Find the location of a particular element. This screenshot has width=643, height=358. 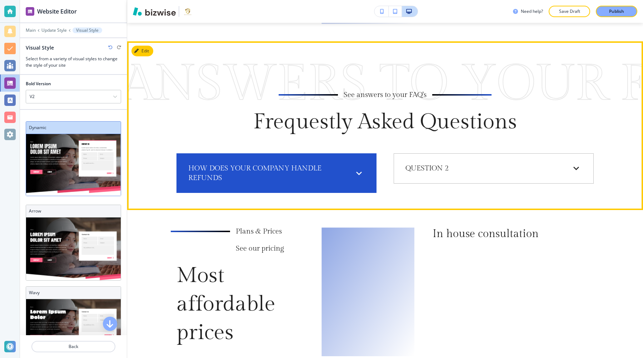

img: Bizwise Logo is located at coordinates (154, 11).